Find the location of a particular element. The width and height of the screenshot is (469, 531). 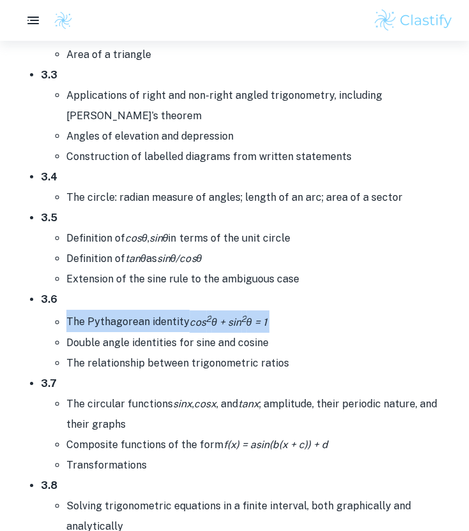

li: The circular functions , , and ; amplitude, their periodic nature, and their graphs is located at coordinates (260, 414).